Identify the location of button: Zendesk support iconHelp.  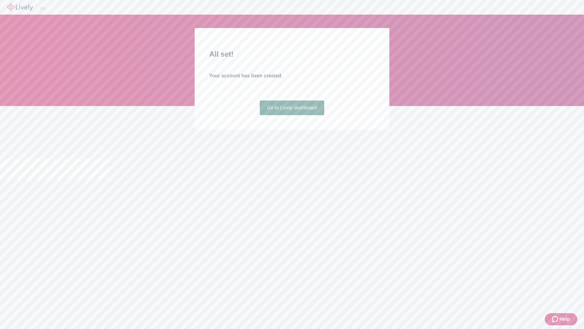
(561, 319).